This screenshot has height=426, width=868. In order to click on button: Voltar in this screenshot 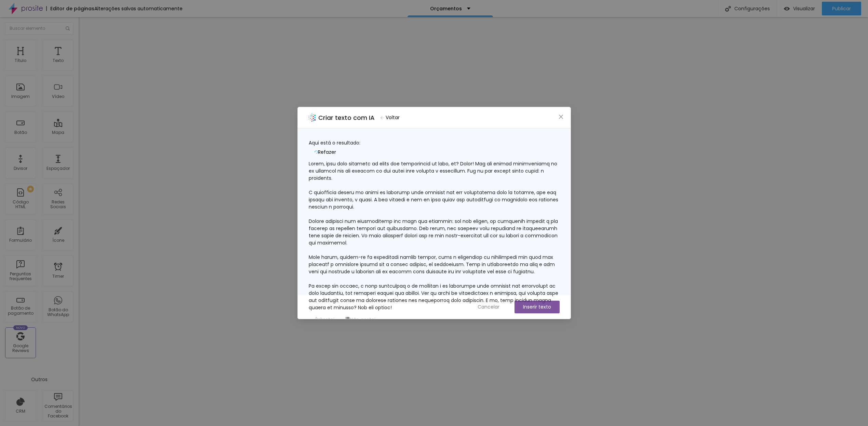, I will do `click(390, 117)`.